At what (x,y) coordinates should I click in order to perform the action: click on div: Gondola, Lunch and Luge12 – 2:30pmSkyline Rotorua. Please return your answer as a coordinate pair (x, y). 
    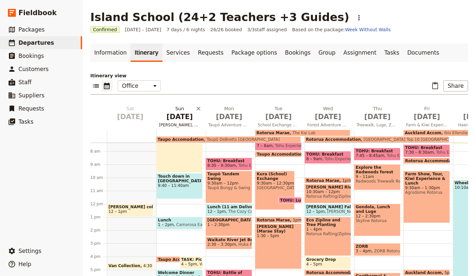
    Looking at the image, I should click on (377, 220).